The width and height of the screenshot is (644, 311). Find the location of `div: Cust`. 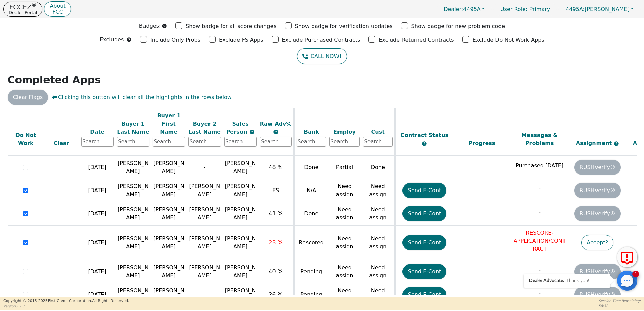

div: Cust is located at coordinates (378, 132).